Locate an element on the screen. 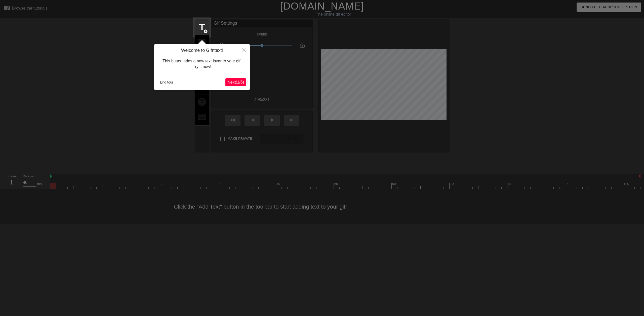 This screenshot has width=644, height=316. button: End tour is located at coordinates (166, 82).